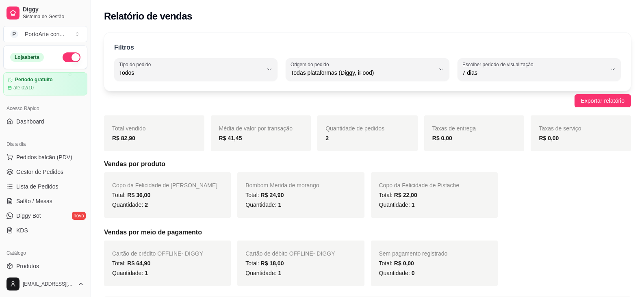  What do you see at coordinates (290, 253) in the screenshot?
I see `span: Cartão de débito OFFLINE - DIGGY` at bounding box center [290, 253].